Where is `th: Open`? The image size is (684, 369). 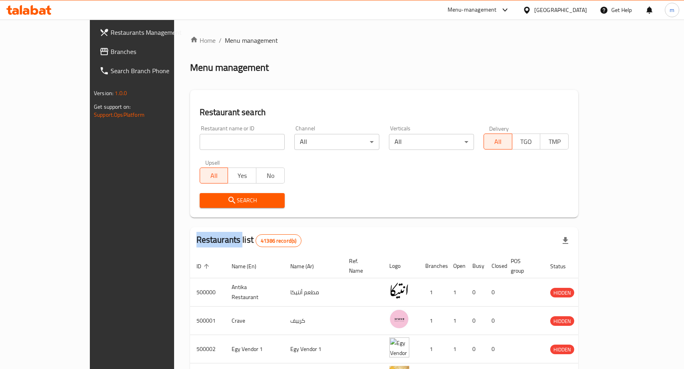
th: Open is located at coordinates (457, 266).